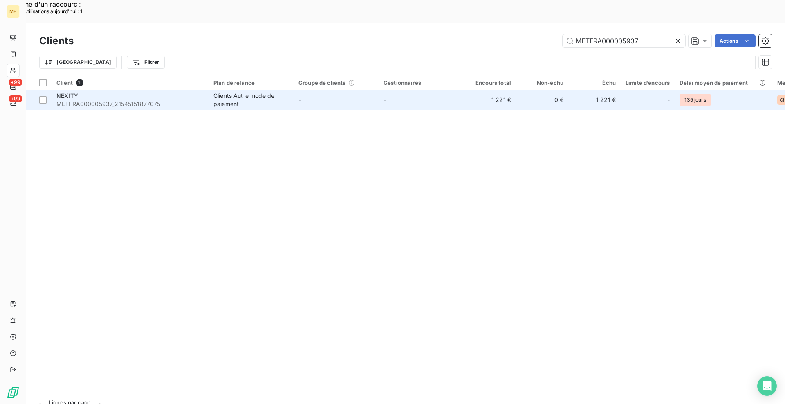 The width and height of the screenshot is (785, 404). Describe the element at coordinates (735, 41) in the screenshot. I see `button: Actions` at that location.